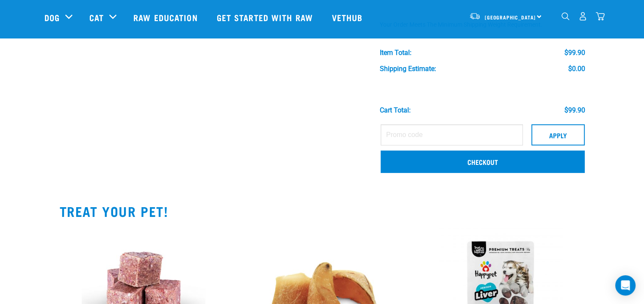  I want to click on div: Cart total:, so click(395, 111).